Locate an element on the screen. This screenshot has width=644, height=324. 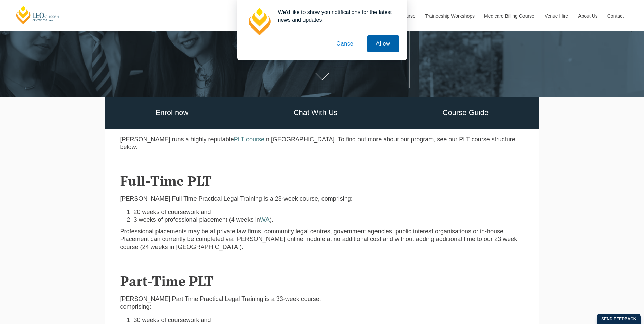
a: Enrol now is located at coordinates (173, 112).